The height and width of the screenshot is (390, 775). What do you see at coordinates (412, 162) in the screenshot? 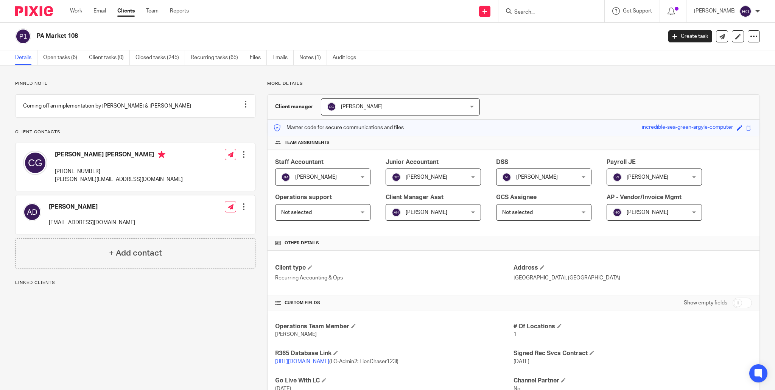
I see `span: Junior Accountant` at bounding box center [412, 162].